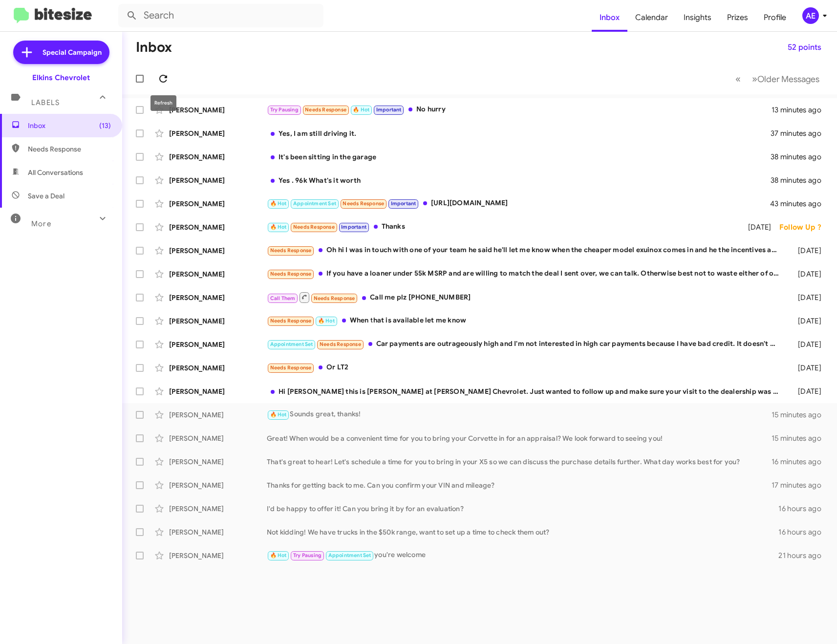 The height and width of the screenshot is (644, 837). I want to click on div: Refresh, so click(163, 104).